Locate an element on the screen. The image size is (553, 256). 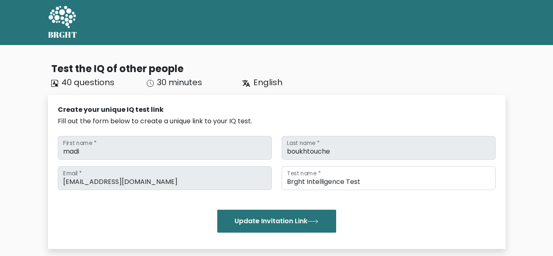
span: 40 questions is located at coordinates (88, 82).